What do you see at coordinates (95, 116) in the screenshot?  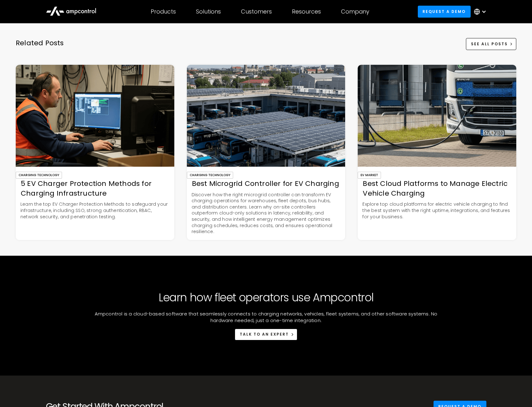 I see `img: 5 EV Charger Protection Methods for Charging Infrastructure` at bounding box center [95, 116].